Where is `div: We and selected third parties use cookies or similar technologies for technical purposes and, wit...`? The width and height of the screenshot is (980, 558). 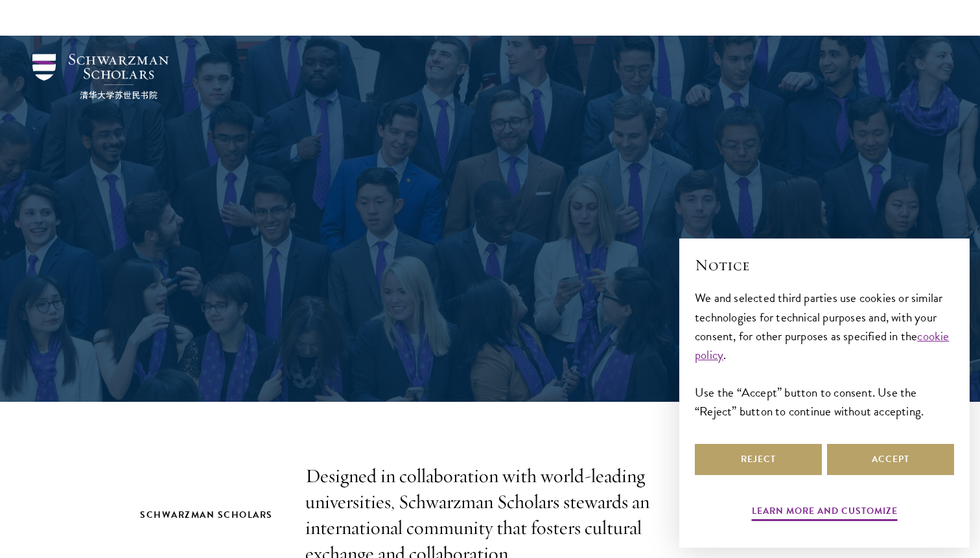
div: We and selected third parties use cookies or similar technologies for technical purposes and, wit... is located at coordinates (825, 354).